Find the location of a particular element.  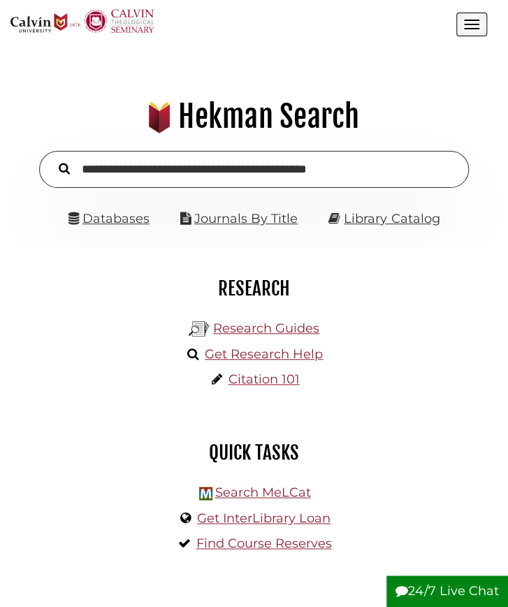

a: Get Research Help is located at coordinates (263, 354).